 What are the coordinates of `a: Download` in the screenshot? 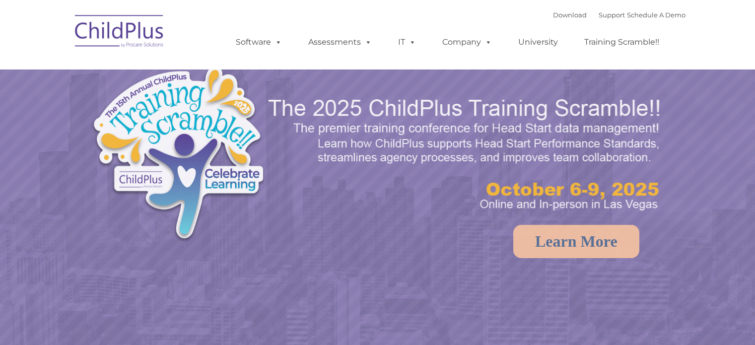 It's located at (570, 15).